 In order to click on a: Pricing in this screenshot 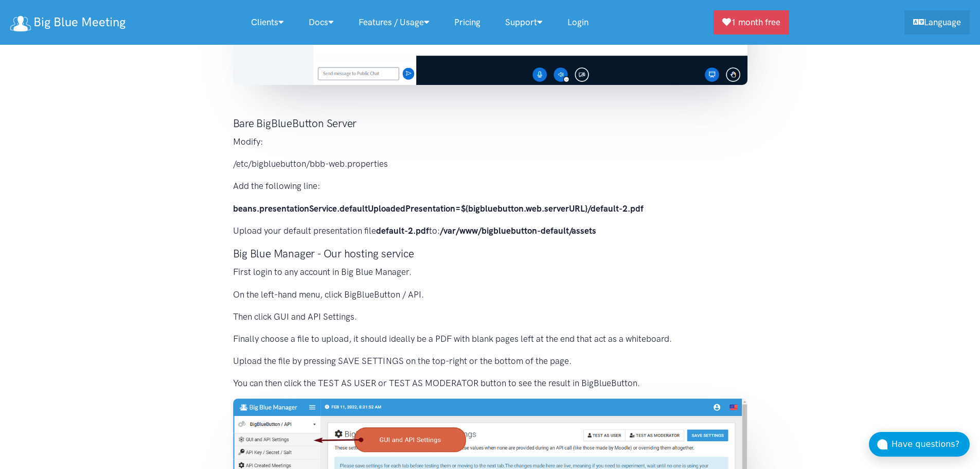, I will do `click(467, 22)`.